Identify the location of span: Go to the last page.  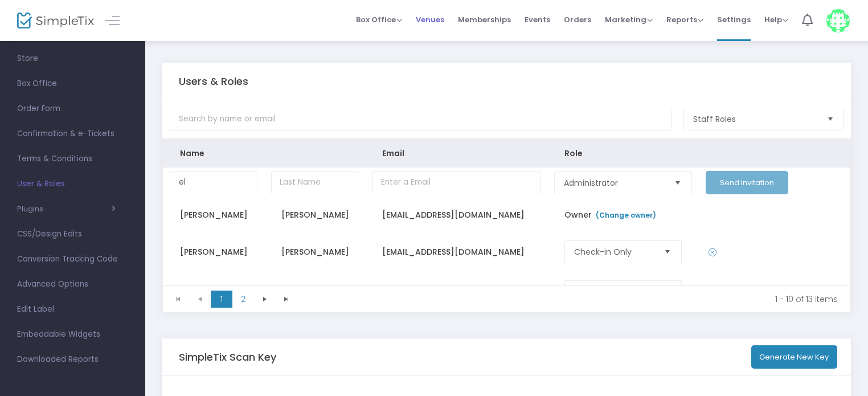
(286, 299).